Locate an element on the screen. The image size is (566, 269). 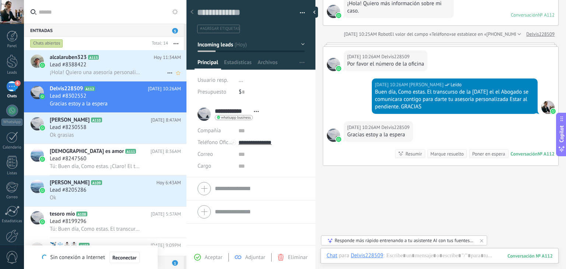
div: 112 is located at coordinates (530, 256).